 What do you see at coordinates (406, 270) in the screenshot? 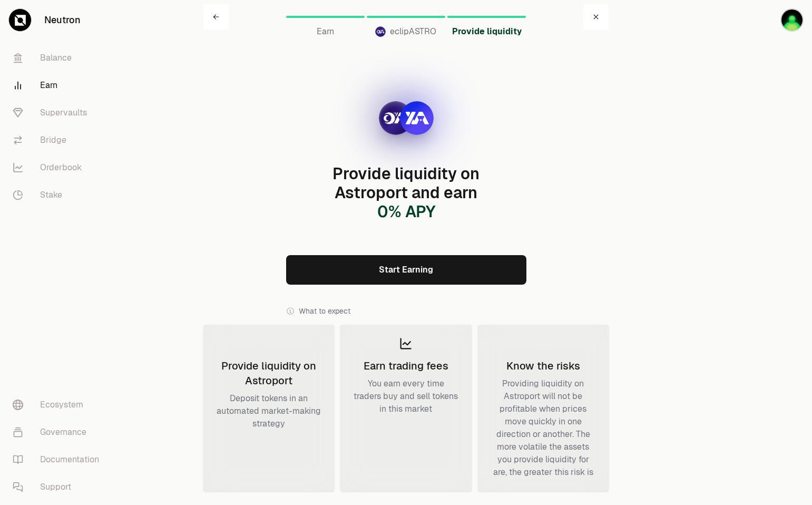
I see `a: Start Earning` at bounding box center [406, 270].